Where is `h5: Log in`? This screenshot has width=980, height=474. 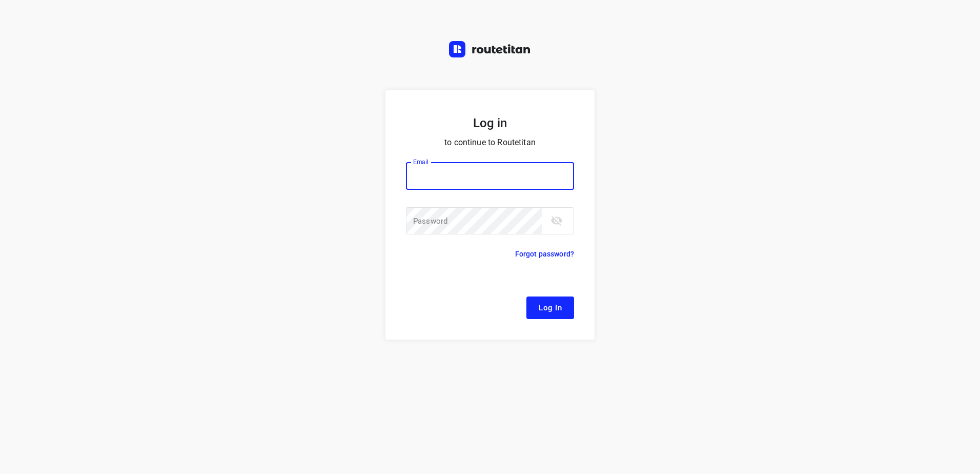
h5: Log in is located at coordinates (490, 123).